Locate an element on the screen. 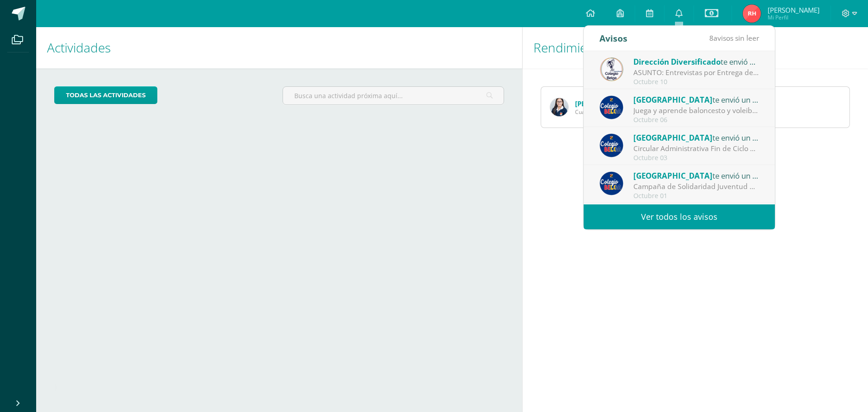  div: Juega y aprende baloncesto y voleibol: ¡Participa en nuestro Curso de Vacaciones! Costo: Q300.00 ... is located at coordinates (697, 111).